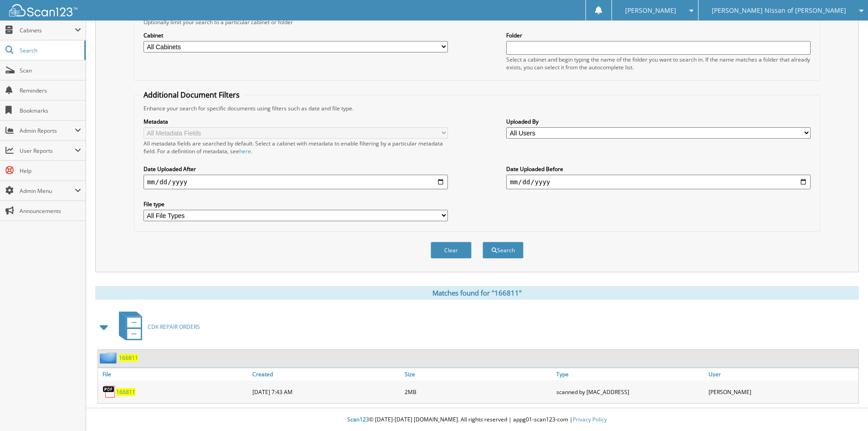 Image resolution: width=868 pixels, height=431 pixels. I want to click on input: start, so click(295, 182).